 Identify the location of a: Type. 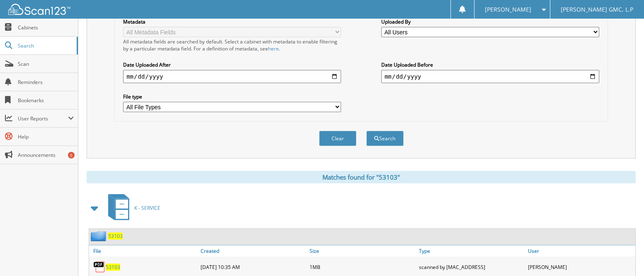
(472, 251).